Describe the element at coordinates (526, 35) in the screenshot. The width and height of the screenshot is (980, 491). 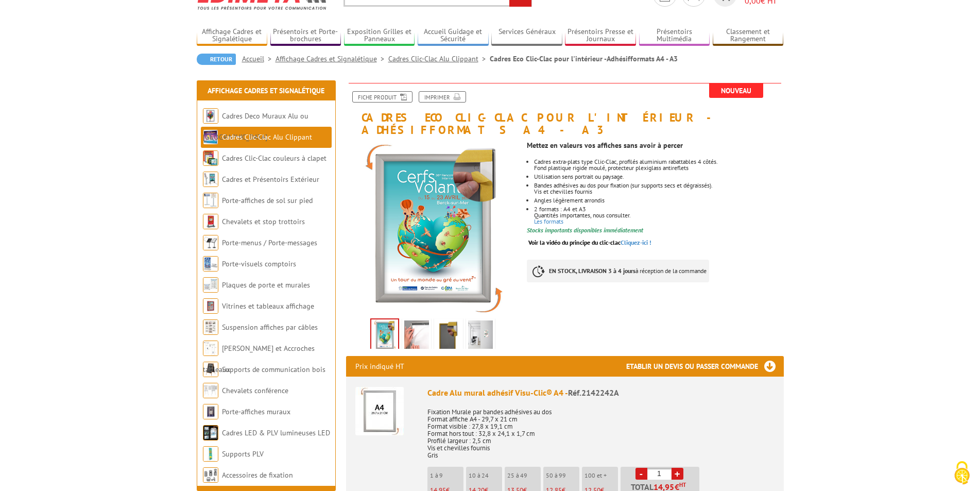
I see `a: Services Généraux` at that location.